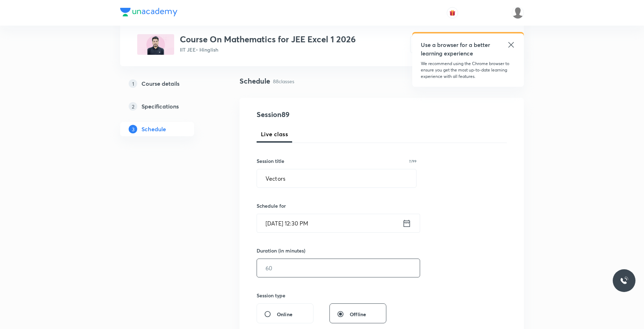 Image resolution: width=644 pixels, height=329 pixels. Describe the element at coordinates (268, 39) in the screenshot. I see `h3: Course On Mathematics for JEE Excel 1 2026` at that location.